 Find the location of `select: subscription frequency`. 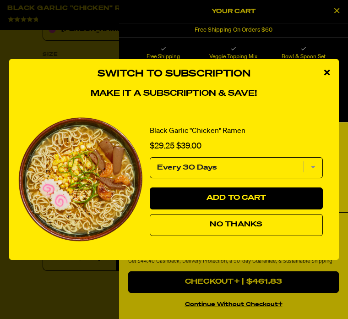

select: subscription frequency is located at coordinates (237, 168).